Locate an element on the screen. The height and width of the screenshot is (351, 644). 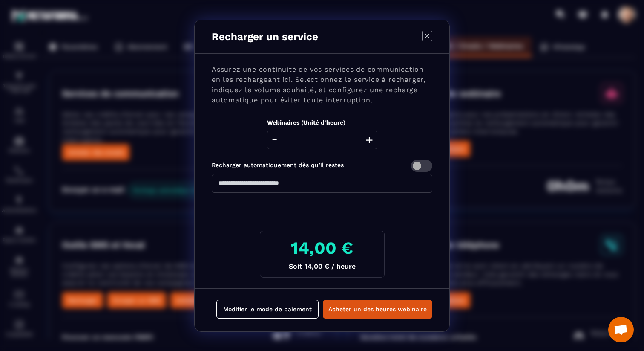
p: Soit 14,00 € / heure is located at coordinates (322, 266).